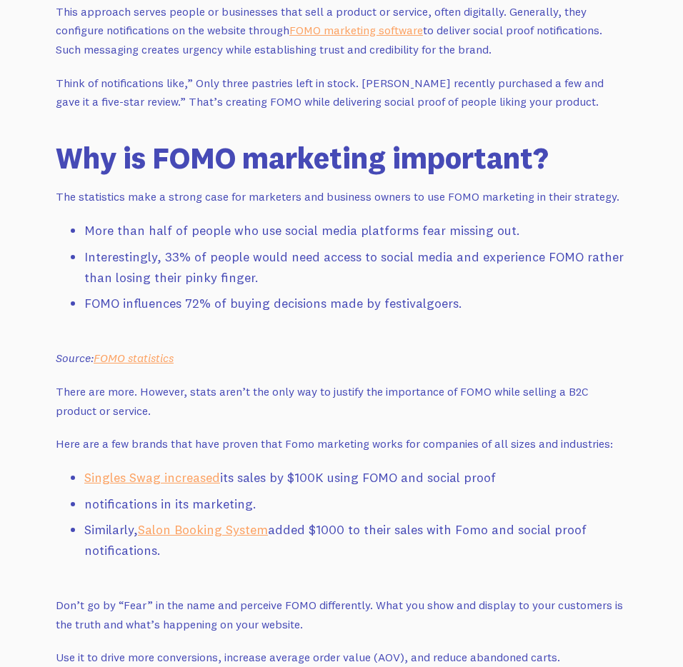  What do you see at coordinates (134, 358) in the screenshot?
I see `em: FOMO statistics` at bounding box center [134, 358].